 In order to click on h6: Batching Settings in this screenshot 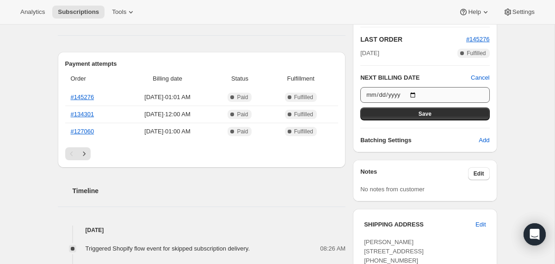, I will do `click(420, 140)`.